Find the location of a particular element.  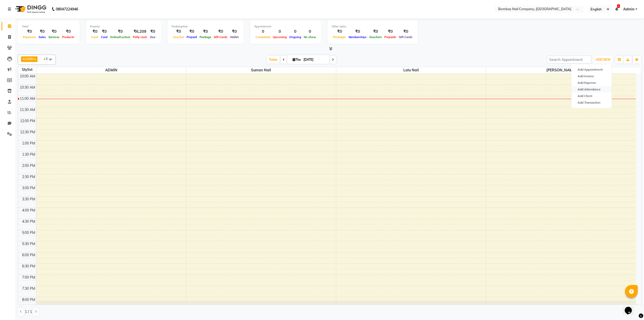

span: No show is located at coordinates (310, 37).